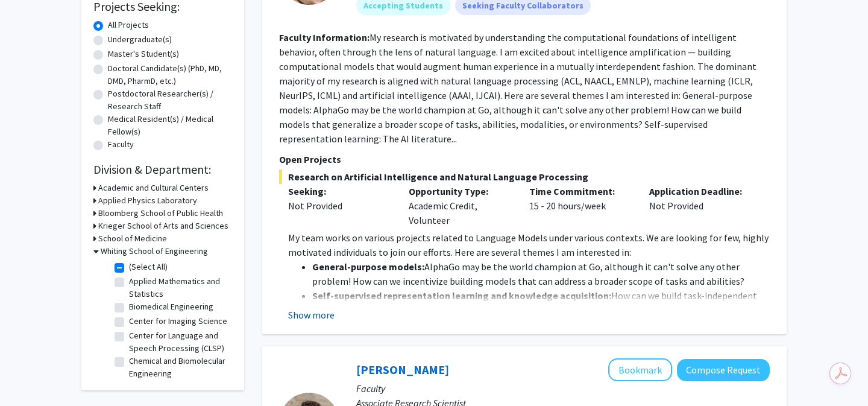 The height and width of the screenshot is (406, 868). I want to click on label: Center for Language and Speech Processing (CLSP), so click(179, 342).